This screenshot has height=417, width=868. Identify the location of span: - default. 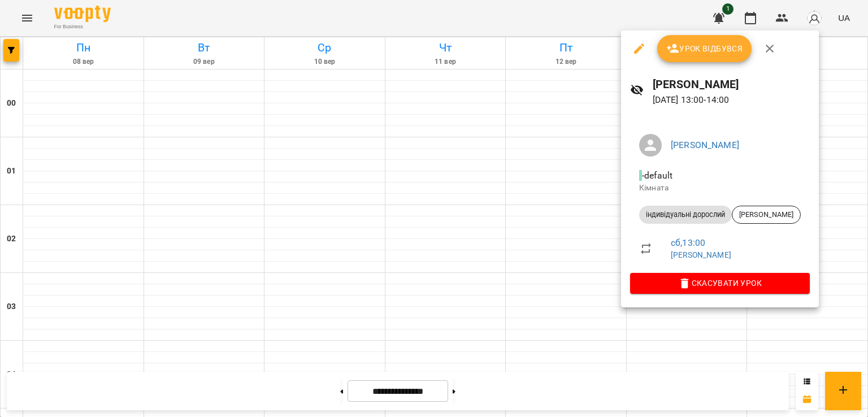
(657, 175).